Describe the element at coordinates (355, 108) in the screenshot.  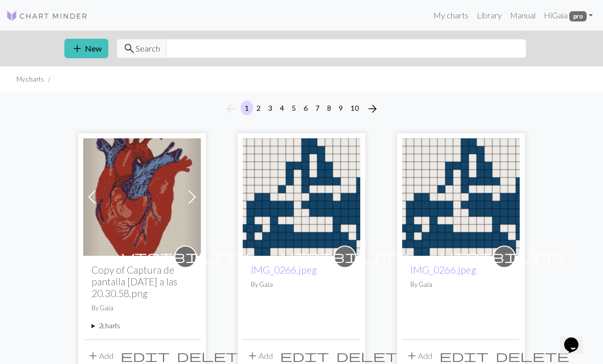
I see `button: 10` at that location.